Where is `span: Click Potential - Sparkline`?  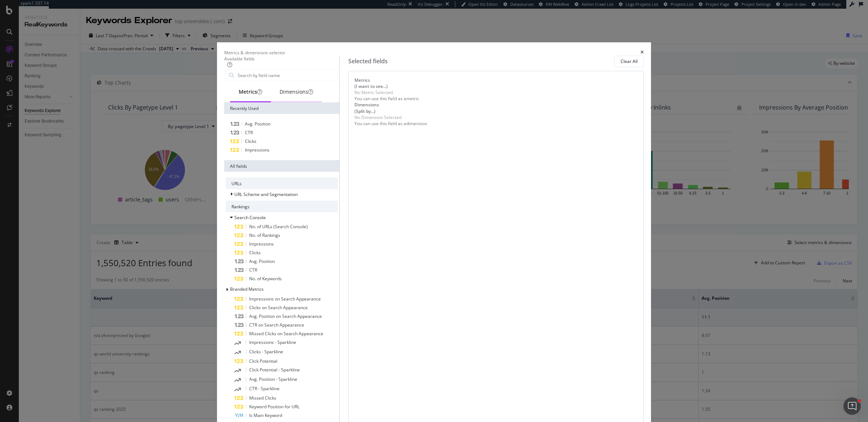 span: Click Potential - Sparkline is located at coordinates (274, 369).